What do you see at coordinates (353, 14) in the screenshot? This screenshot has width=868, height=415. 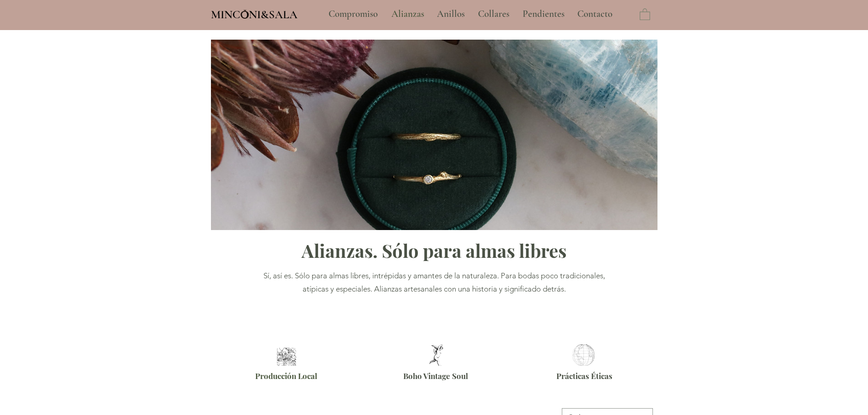 I see `p: Compromiso` at bounding box center [353, 14].